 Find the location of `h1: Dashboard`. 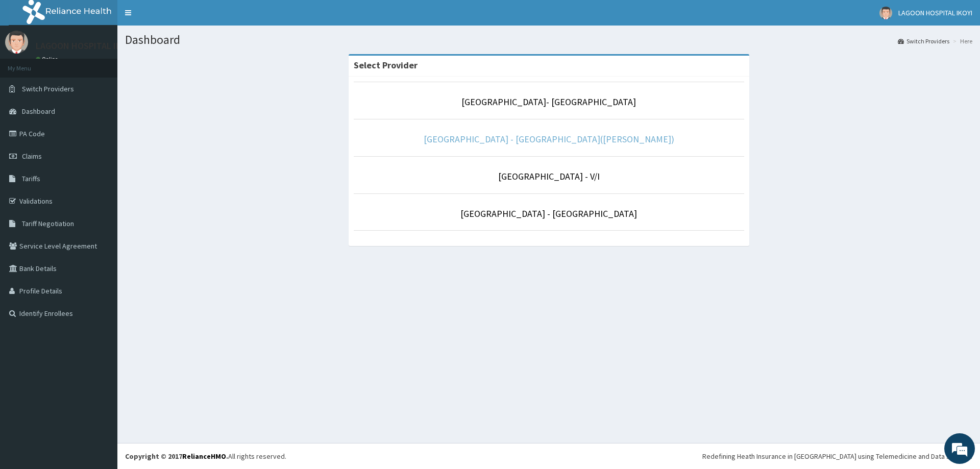

h1: Dashboard is located at coordinates (548, 40).